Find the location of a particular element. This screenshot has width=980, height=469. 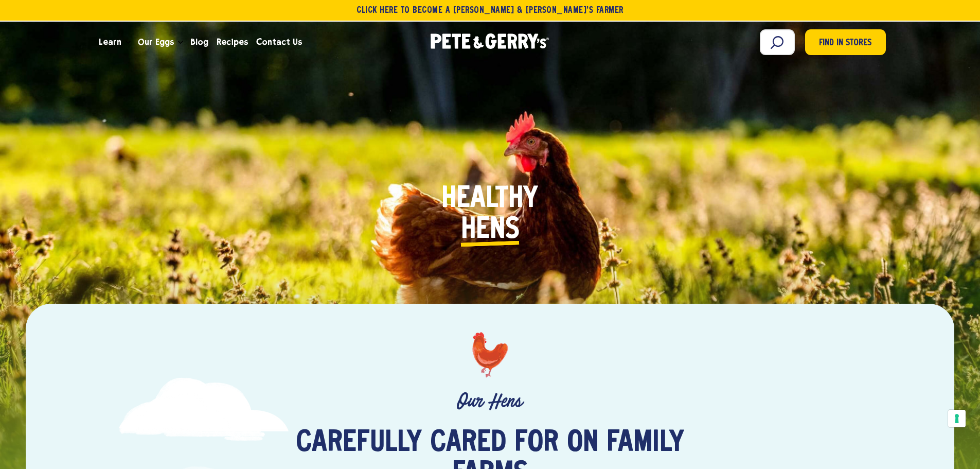

button: Open the dropdown menu for Learn is located at coordinates (128, 42).